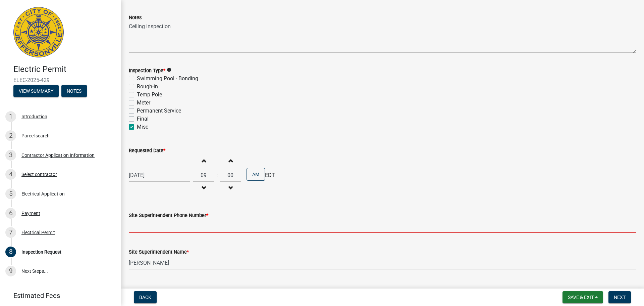 The image size is (644, 306). What do you see at coordinates (168, 216) in the screenshot?
I see `label: Site Superintendent Phone Number` at bounding box center [168, 216].